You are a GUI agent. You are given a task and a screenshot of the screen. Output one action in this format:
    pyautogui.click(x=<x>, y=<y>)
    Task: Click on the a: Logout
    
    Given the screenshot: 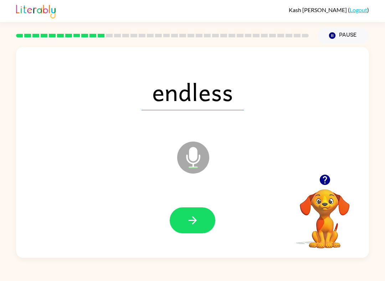 What is the action you would take?
    pyautogui.click(x=358, y=10)
    